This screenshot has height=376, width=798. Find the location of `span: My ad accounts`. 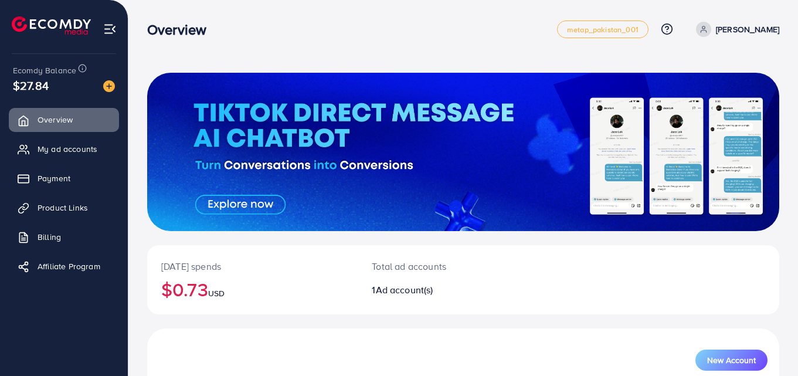

span: My ad accounts is located at coordinates (67, 149).